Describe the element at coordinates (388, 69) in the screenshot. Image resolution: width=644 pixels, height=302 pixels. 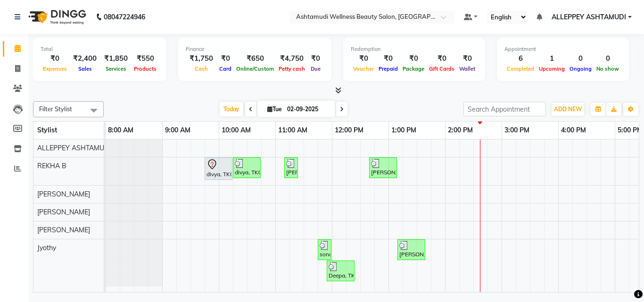
I see `span: Prepaid` at that location.